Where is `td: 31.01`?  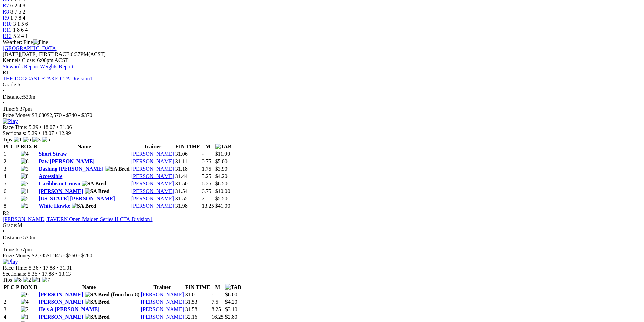 td: 31.01 is located at coordinates (198, 295).